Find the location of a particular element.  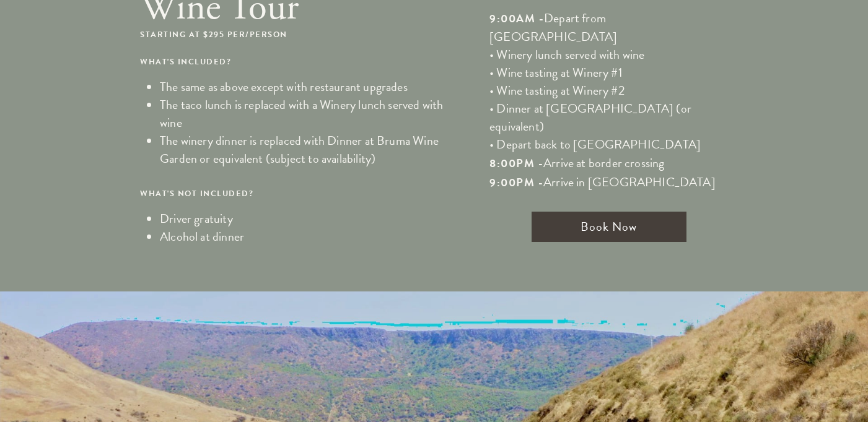

p: • Wine tasting at Winery #2 is located at coordinates (609, 91).